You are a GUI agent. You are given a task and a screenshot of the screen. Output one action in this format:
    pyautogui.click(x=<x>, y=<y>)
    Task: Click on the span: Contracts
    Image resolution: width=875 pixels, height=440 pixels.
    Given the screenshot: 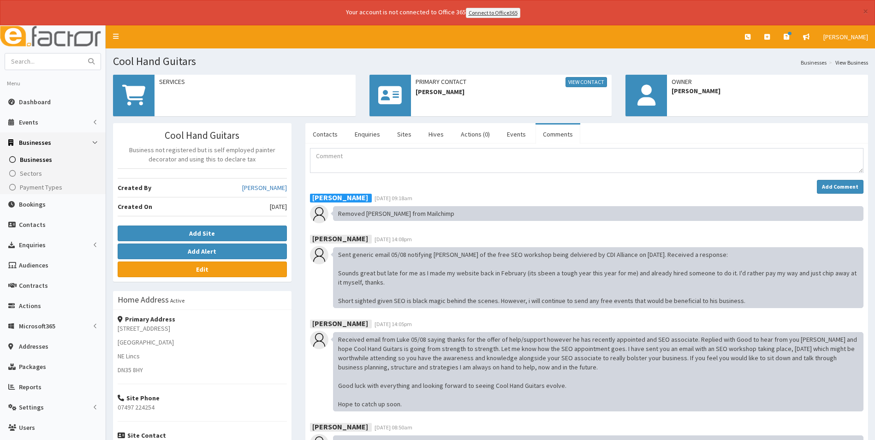 What is the action you would take?
    pyautogui.click(x=33, y=285)
    